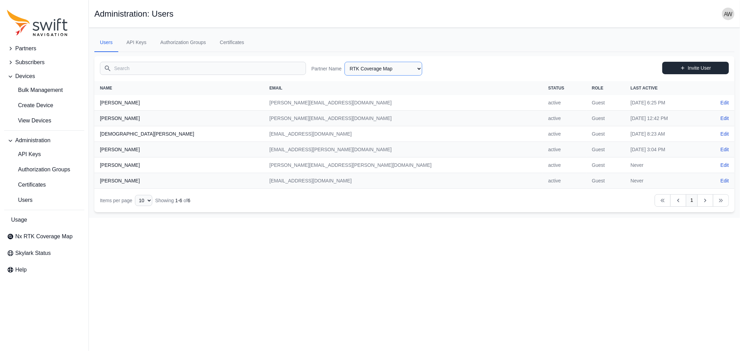 The width and height of the screenshot is (740, 351). Describe the element at coordinates (39, 170) in the screenshot. I see `span: Authorization Groups` at that location.